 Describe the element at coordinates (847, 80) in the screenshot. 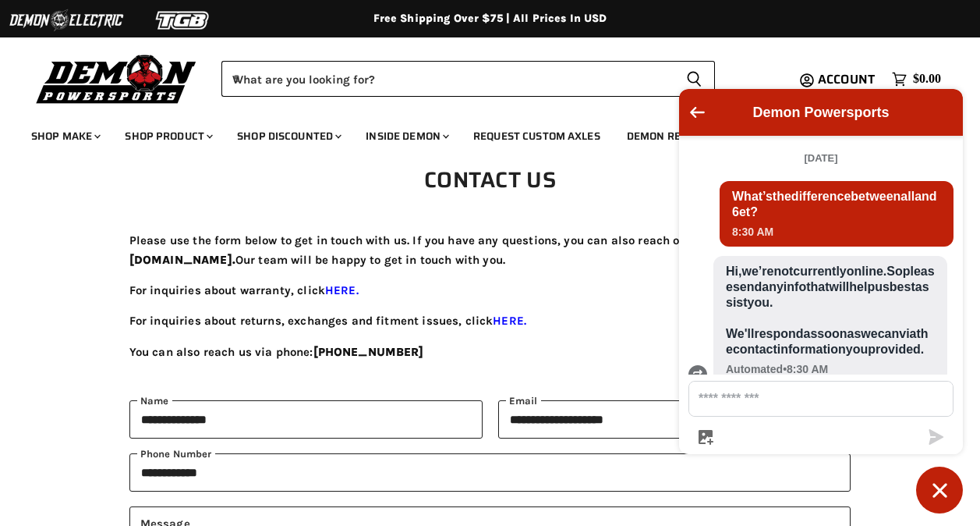

I see `a: Account` at that location.